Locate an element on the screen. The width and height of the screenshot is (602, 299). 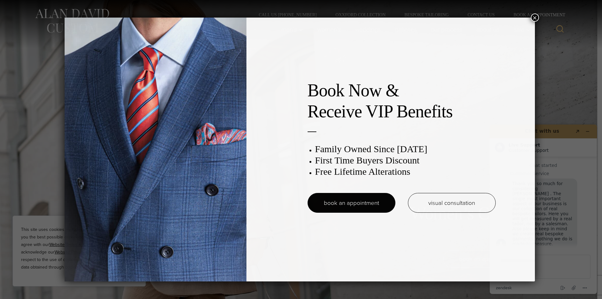
a: book an appointment is located at coordinates (351, 202).